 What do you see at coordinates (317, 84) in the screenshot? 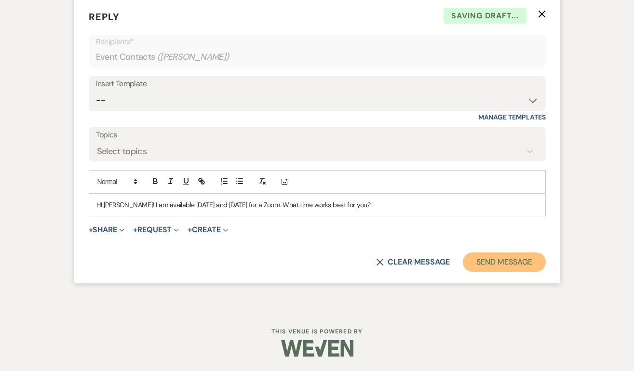
I see `div: Insert Template` at bounding box center [317, 84].